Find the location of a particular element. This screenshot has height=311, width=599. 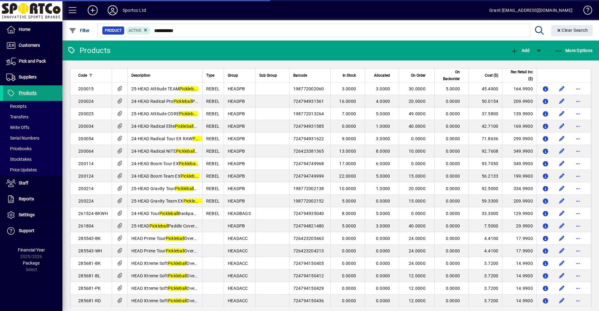

span: HEADACC is located at coordinates (238, 264).